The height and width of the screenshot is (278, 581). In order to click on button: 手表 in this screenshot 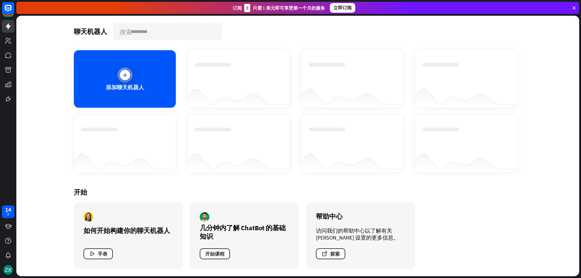, I will do `click(98, 254)`.